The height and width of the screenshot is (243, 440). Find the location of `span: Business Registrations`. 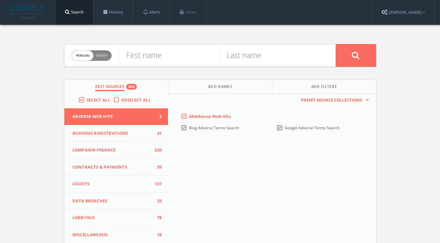

span: Business Registrations is located at coordinates (112, 133).